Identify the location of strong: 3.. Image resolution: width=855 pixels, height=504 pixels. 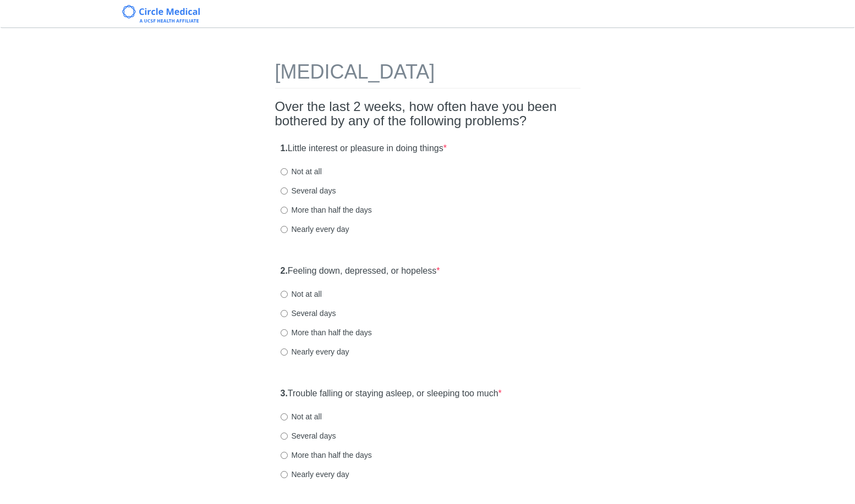
(284, 393).